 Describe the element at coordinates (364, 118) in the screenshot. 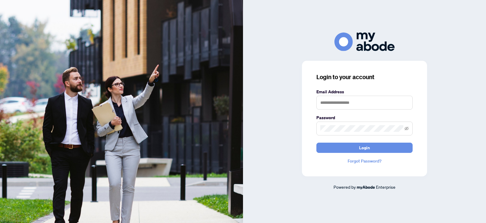

I see `label: Password` at that location.